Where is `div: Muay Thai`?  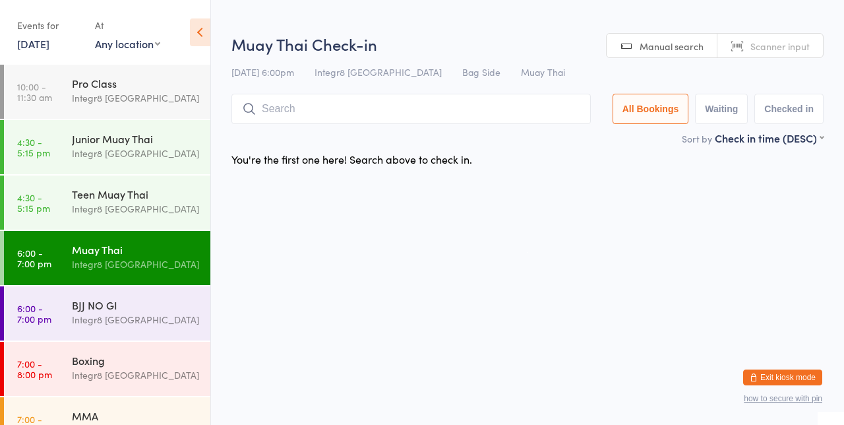
div: Muay Thai is located at coordinates (135, 249).